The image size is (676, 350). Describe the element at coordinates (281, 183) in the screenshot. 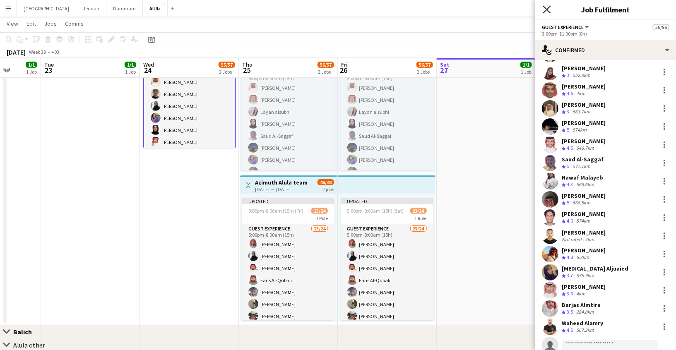

I see `h3: Azimuth Alula team` at that location.